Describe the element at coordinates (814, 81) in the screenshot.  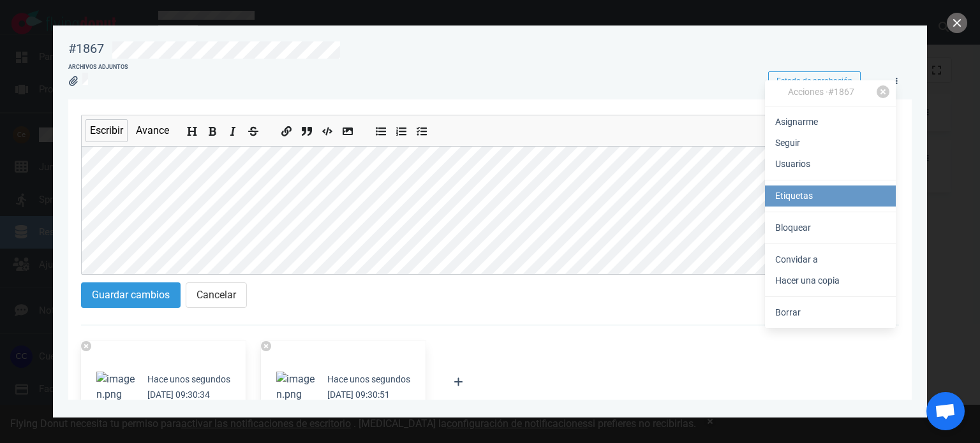
I see `button: Estado de aprobación` at that location.